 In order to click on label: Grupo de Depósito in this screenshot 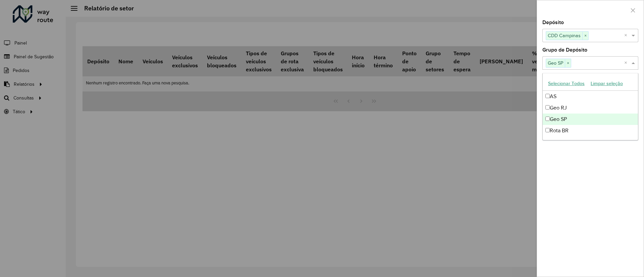, I will do `click(565, 50)`.